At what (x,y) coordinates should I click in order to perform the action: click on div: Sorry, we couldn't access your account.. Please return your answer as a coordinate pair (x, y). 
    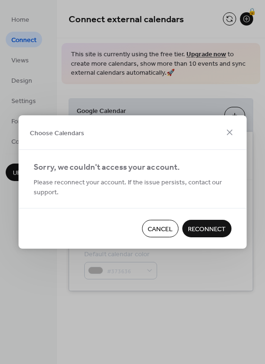
    Looking at the image, I should click on (132, 168).